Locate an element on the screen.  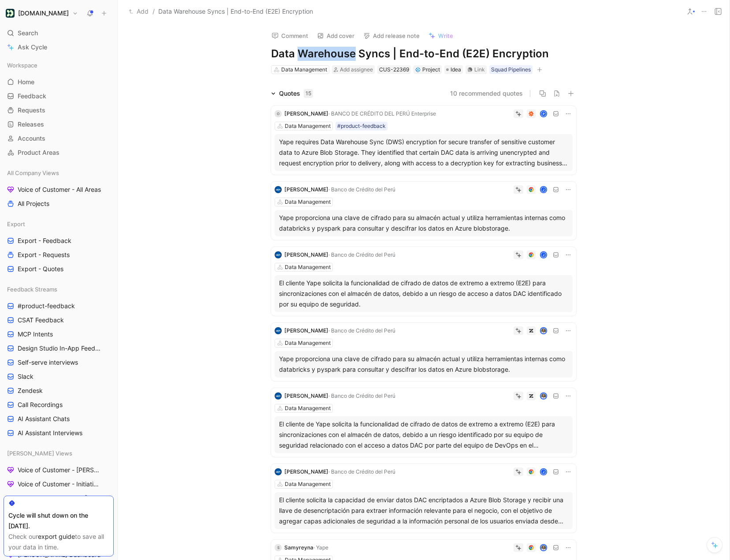
h1: Data Warehouse Syncs | End-to-End (E2E) Encryption is located at coordinates (424, 54).